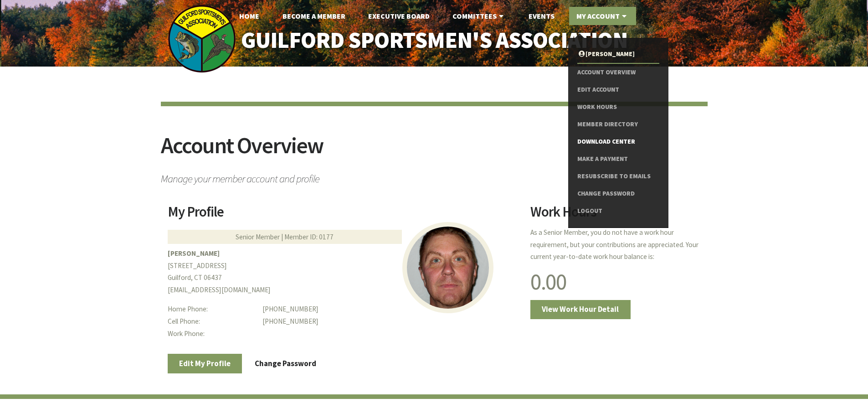 The width and height of the screenshot is (868, 419). Describe the element at coordinates (541, 16) in the screenshot. I see `a: Events` at that location.